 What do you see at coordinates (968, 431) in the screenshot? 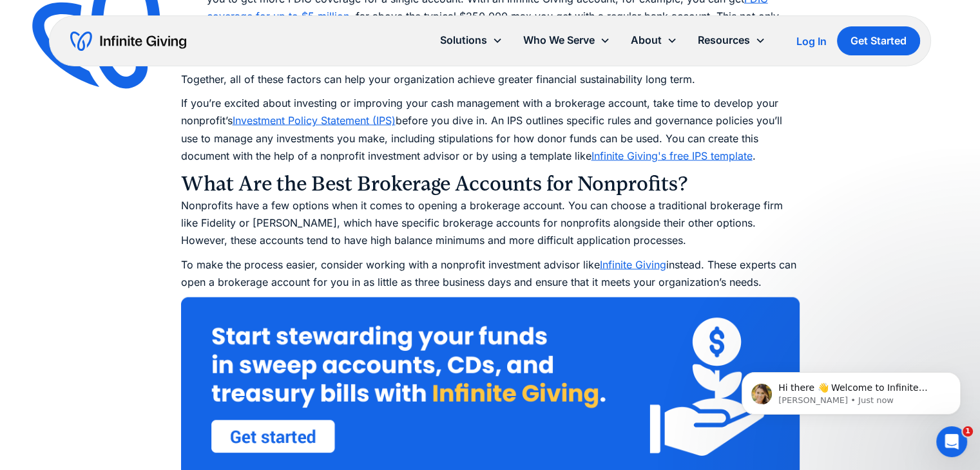
I see `span: 1` at bounding box center [968, 431].